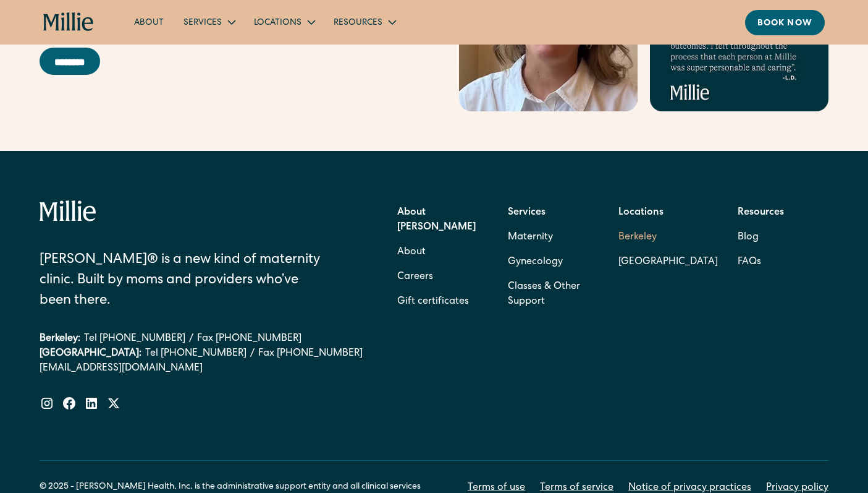  What do you see at coordinates (553, 294) in the screenshot?
I see `a: Classes & Other Support` at bounding box center [553, 294].